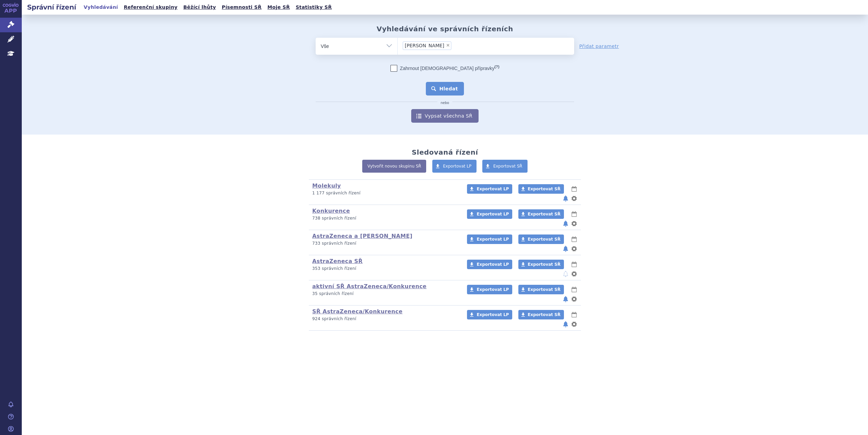  I want to click on p: 353 správních řízení, so click(385, 269).